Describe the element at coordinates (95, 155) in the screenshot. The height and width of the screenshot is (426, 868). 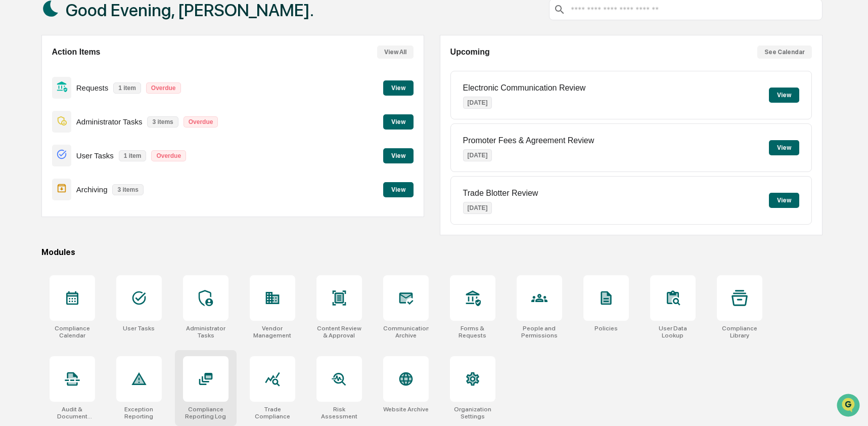
I see `p: User Tasks` at that location.